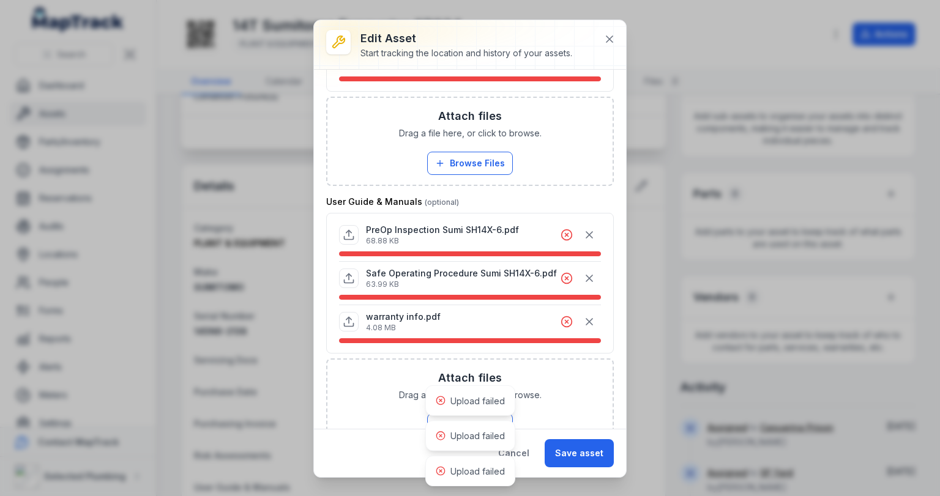 This screenshot has width=940, height=496. Describe the element at coordinates (513, 453) in the screenshot. I see `button: Cancel` at that location.